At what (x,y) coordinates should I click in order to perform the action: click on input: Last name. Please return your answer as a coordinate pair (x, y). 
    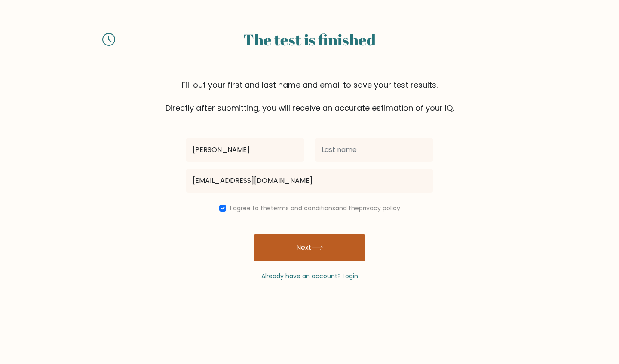
    Looking at the image, I should click on (374, 150).